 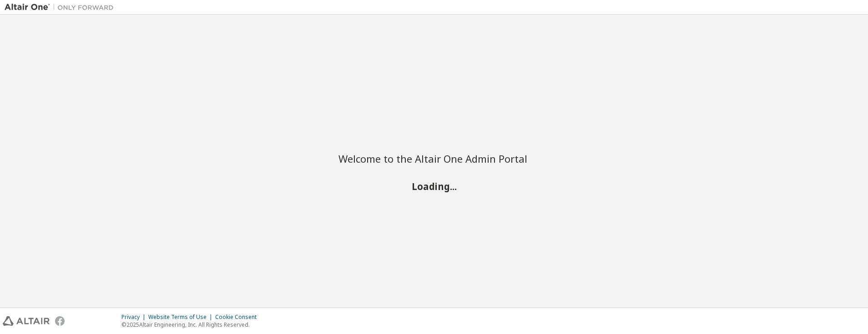 What do you see at coordinates (60, 321) in the screenshot?
I see `img: facebook.svg` at bounding box center [60, 321].